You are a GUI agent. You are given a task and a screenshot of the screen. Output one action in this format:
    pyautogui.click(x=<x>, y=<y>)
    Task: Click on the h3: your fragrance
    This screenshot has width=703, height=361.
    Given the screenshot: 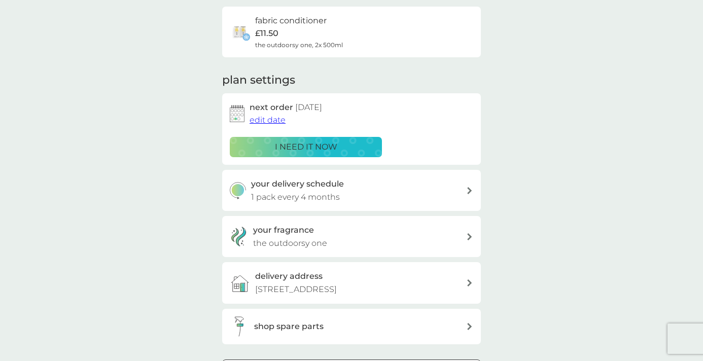 What is the action you would take?
    pyautogui.click(x=283, y=230)
    